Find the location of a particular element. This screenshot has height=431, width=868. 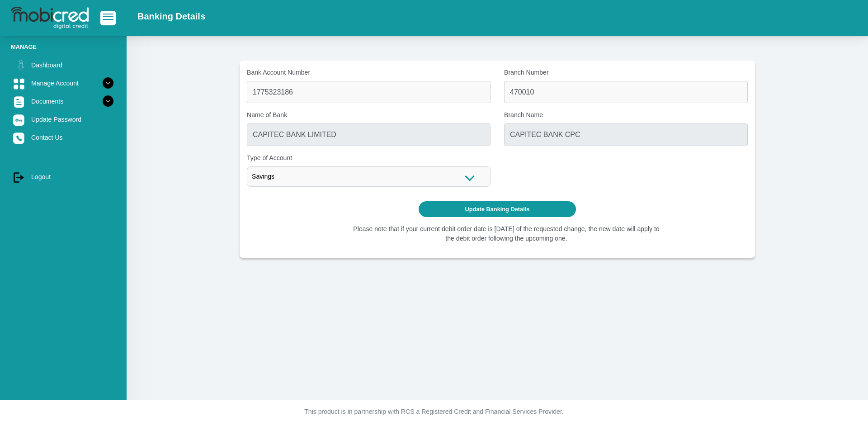

div: Savings is located at coordinates (368, 176).